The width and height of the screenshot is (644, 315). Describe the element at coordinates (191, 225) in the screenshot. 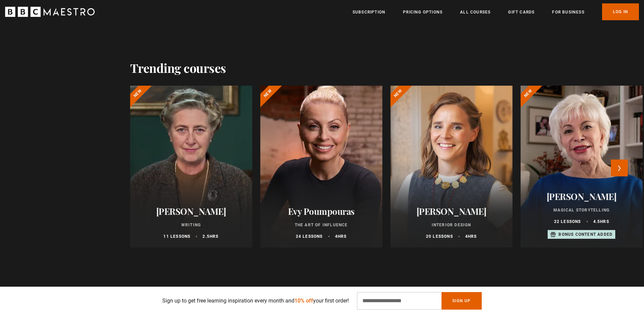

I see `p: Writing` at that location.